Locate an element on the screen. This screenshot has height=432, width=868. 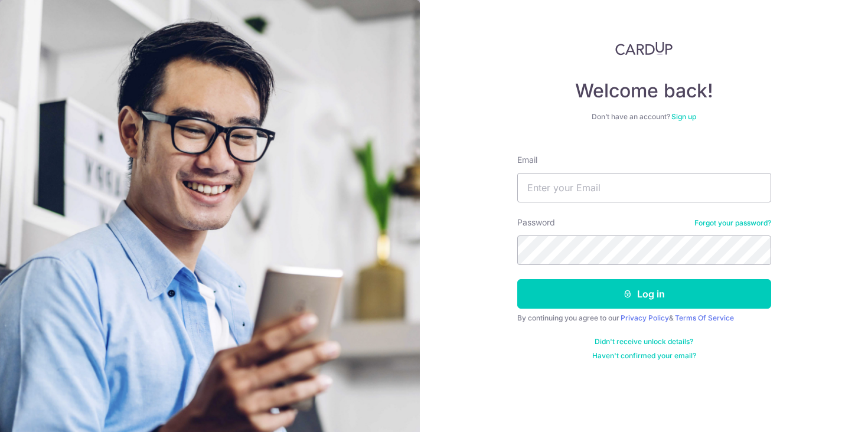
div: Don’t have an account? is located at coordinates (644, 117).